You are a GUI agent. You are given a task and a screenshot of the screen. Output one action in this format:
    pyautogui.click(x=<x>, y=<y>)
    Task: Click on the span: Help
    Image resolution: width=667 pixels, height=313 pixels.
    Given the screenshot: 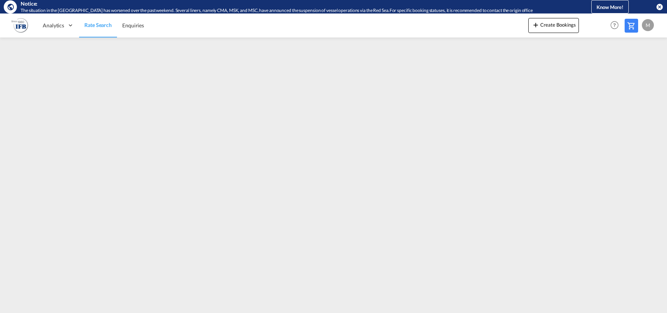 What is the action you would take?
    pyautogui.click(x=615, y=25)
    